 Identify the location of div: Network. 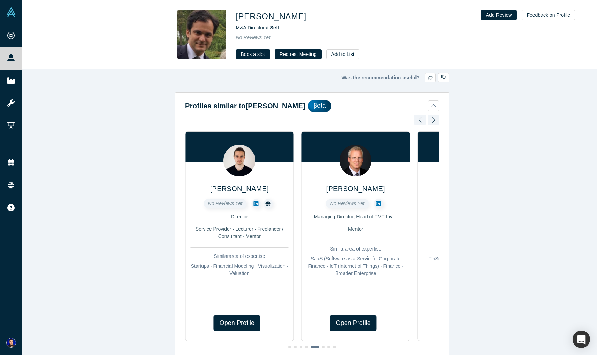
(472, 229).